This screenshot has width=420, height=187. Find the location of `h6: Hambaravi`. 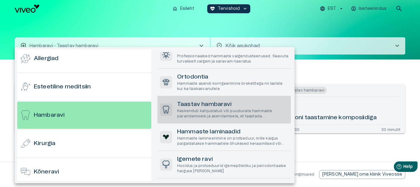

h6: Hambaravi is located at coordinates (49, 115).